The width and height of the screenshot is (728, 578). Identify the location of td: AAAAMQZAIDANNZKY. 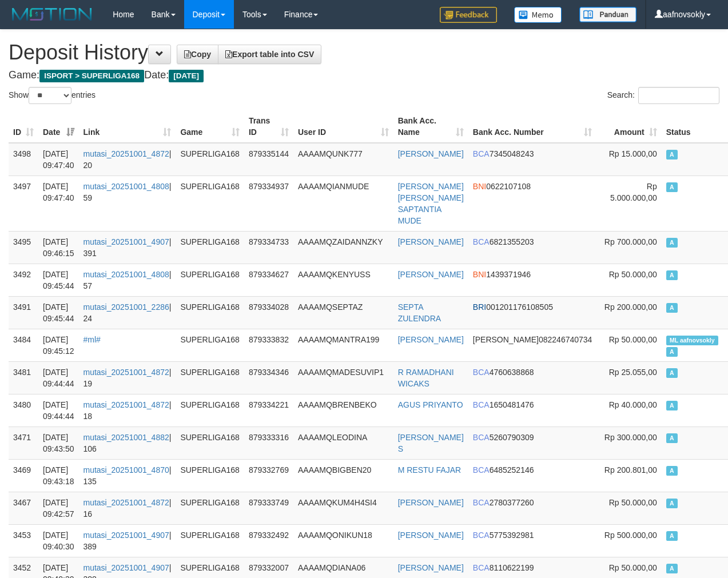
(343, 247).